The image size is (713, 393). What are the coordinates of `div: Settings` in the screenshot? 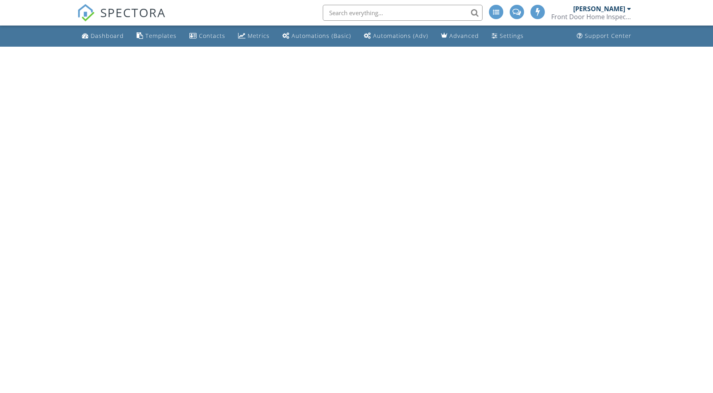 It's located at (512, 36).